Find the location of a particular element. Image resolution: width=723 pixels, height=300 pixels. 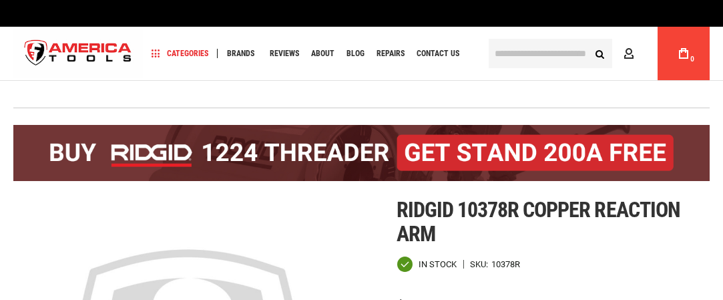

button: Search is located at coordinates (599, 53).